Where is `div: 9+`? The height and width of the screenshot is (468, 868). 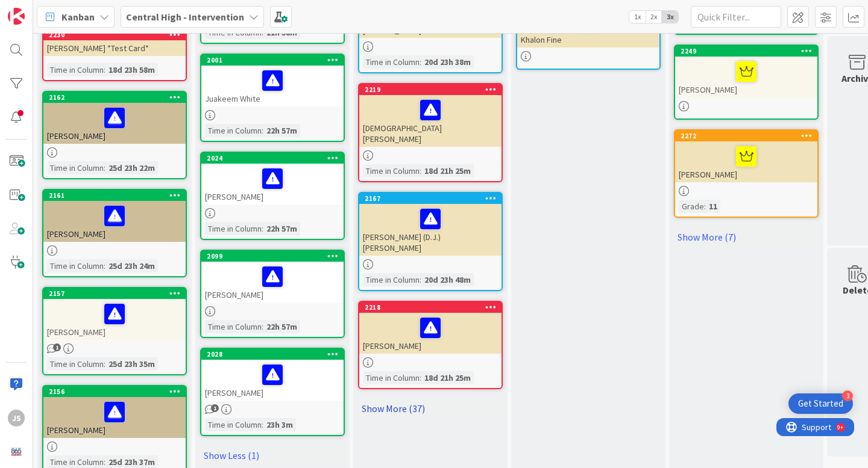 div: 9+ is located at coordinates (64, 10).